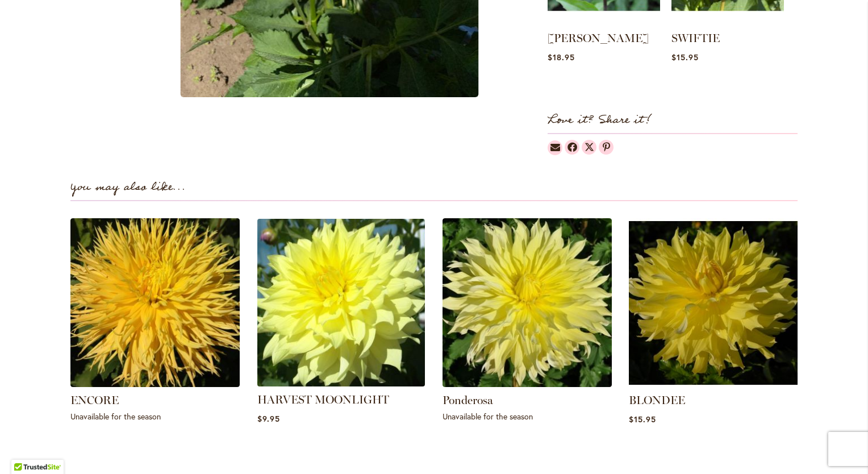 The height and width of the screenshot is (474, 868). What do you see at coordinates (606, 147) in the screenshot?
I see `a: Dahlias on Pinterest` at bounding box center [606, 147].